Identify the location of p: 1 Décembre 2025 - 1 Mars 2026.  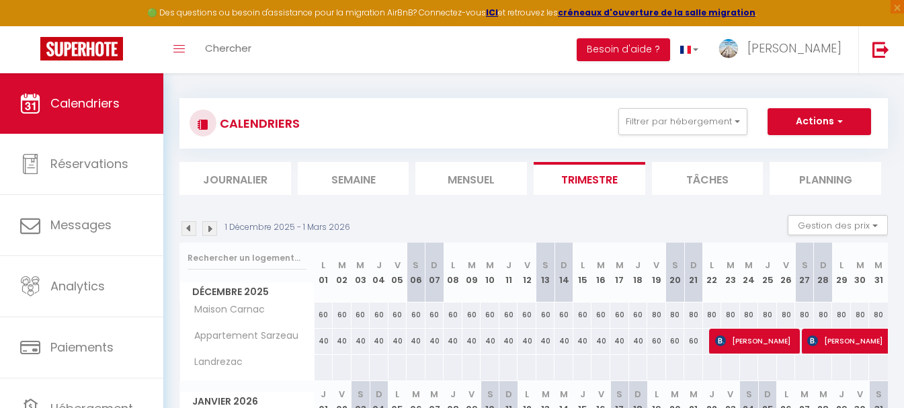
(288, 227).